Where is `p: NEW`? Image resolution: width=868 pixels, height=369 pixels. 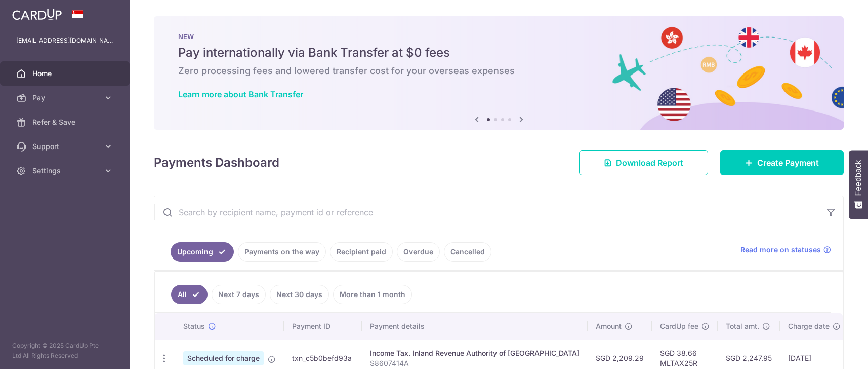 p: NEW is located at coordinates (499, 36).